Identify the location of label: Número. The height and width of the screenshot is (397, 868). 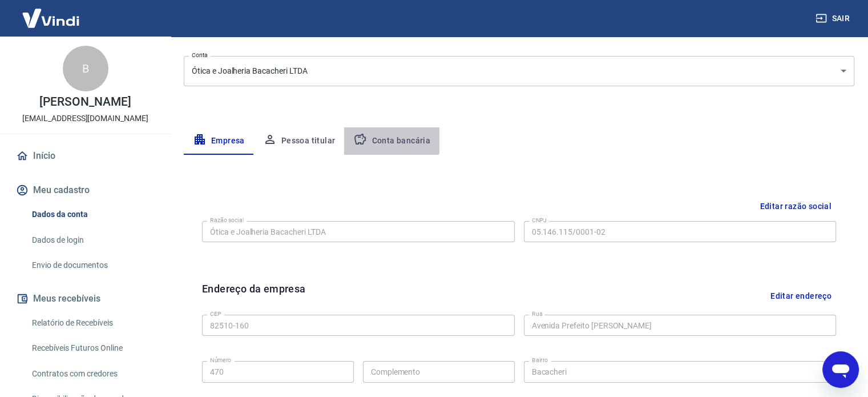
(220, 360).